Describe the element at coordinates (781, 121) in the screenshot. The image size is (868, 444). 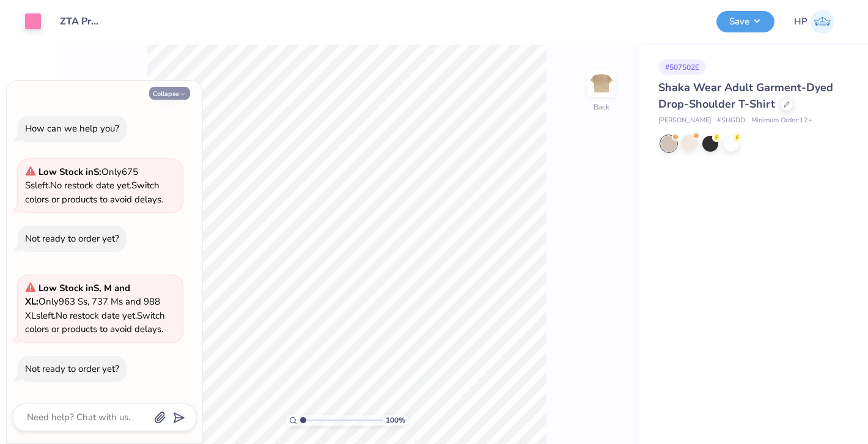
I see `span: Minimum Order: 12 +` at that location.